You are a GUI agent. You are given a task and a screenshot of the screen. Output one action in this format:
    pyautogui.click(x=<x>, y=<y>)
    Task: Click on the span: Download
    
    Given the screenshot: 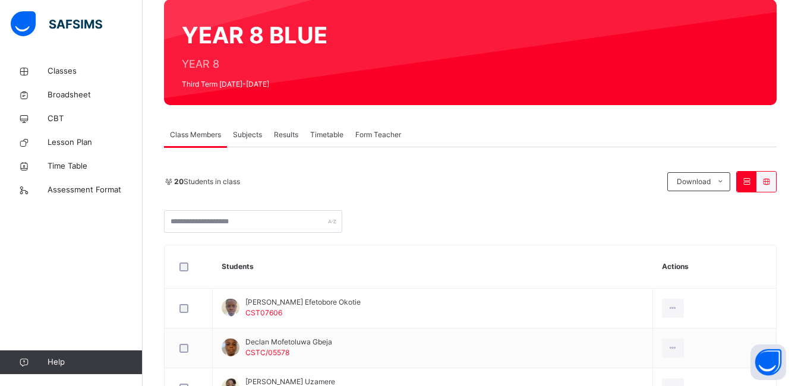 What is the action you would take?
    pyautogui.click(x=693, y=182)
    